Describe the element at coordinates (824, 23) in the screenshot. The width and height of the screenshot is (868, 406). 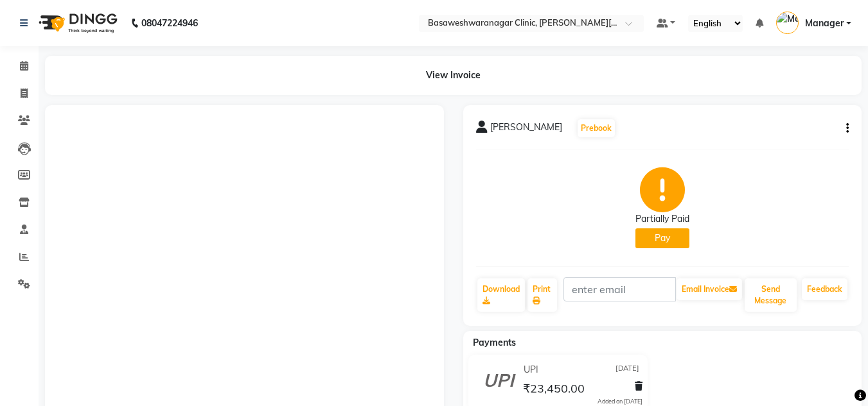
I see `span: Manager` at that location.